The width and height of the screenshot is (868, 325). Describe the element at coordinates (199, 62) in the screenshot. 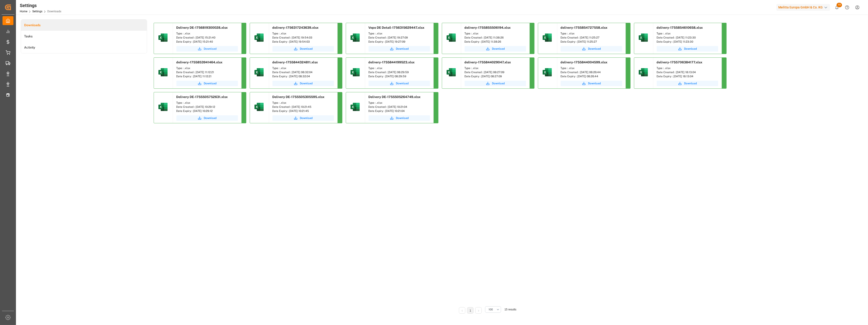

I see `span: delivery-1755853941464.xlsx` at that location.